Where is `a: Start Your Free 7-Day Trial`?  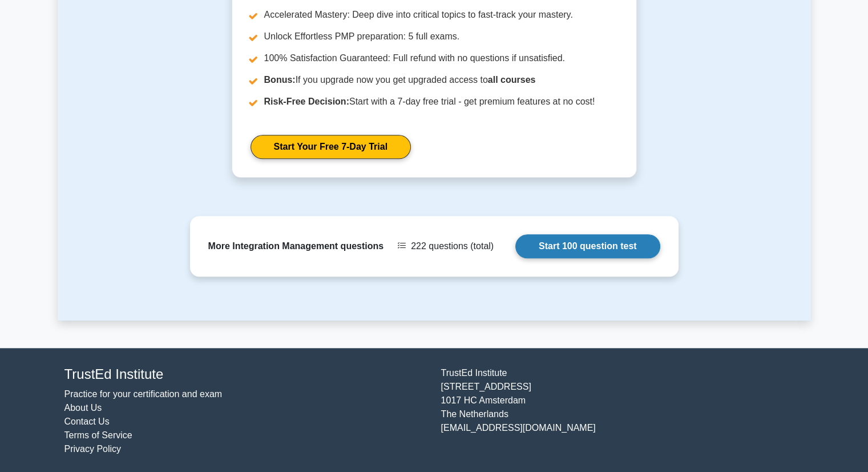
a: Start Your Free 7-Day Trial is located at coordinates (330, 146).